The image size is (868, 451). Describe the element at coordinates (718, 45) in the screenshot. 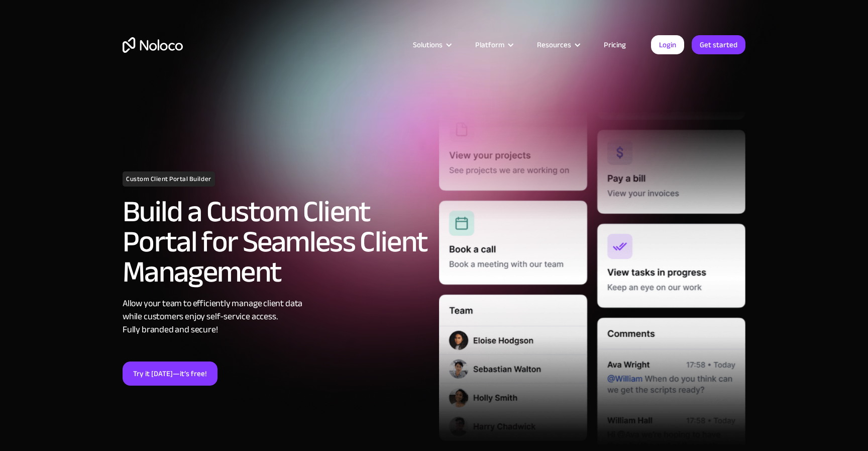

I see `a: Get started` at that location.